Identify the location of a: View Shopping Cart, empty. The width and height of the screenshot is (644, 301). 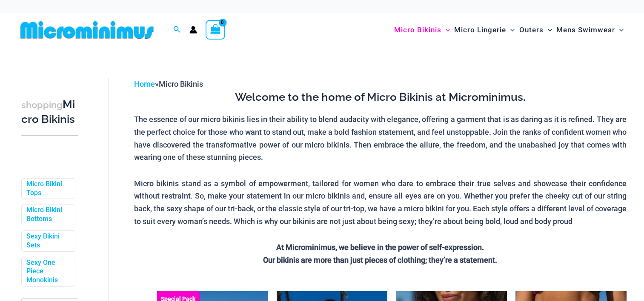
(215, 30).